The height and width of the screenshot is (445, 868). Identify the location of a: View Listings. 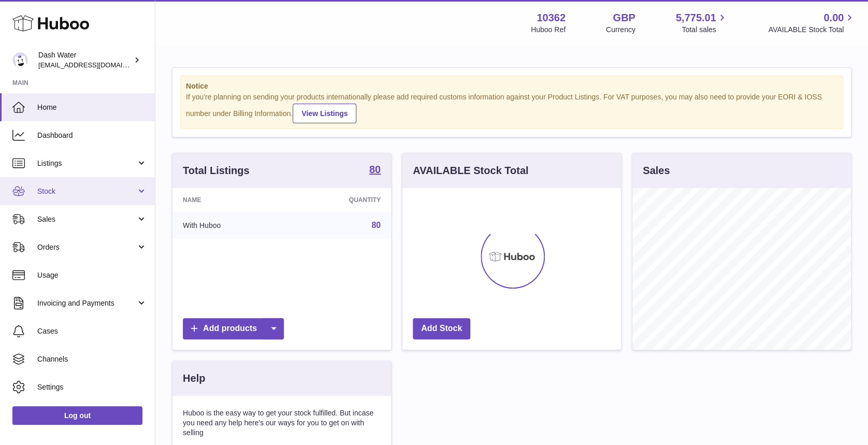
(324, 113).